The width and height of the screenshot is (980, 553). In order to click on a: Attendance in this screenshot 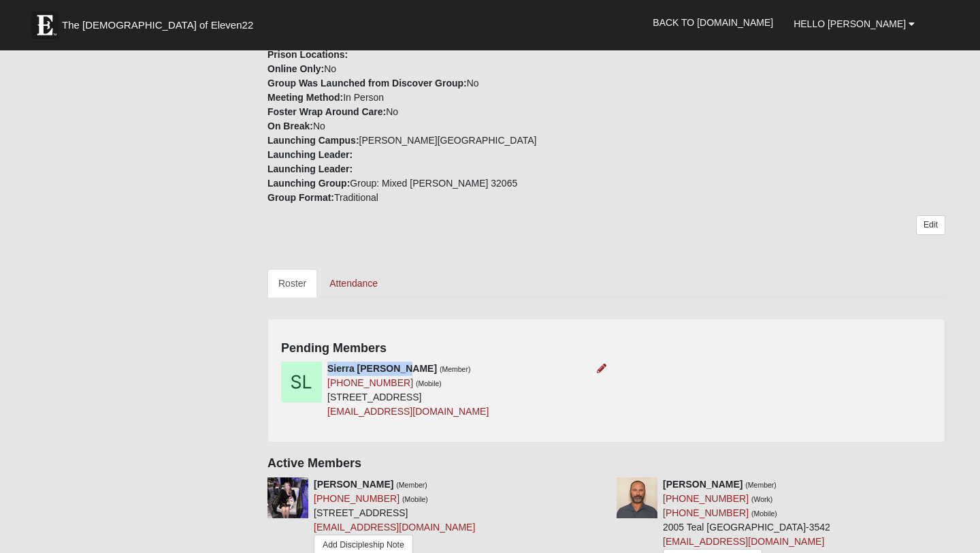, I will do `click(353, 283)`.